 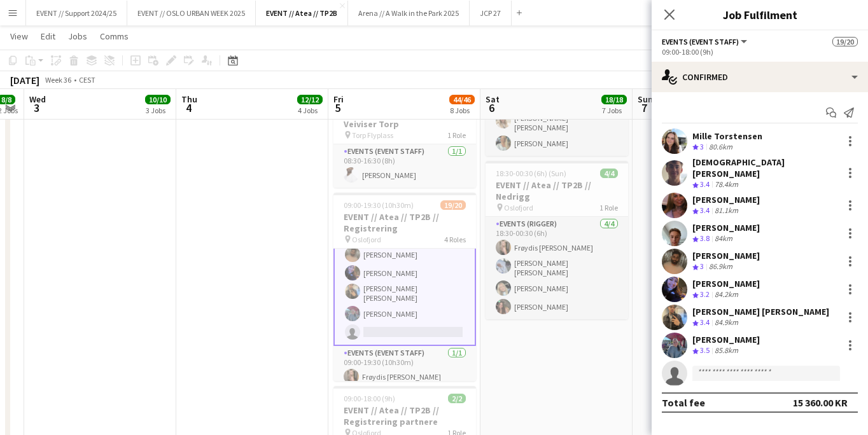 I want to click on span: 18/18, so click(x=614, y=99).